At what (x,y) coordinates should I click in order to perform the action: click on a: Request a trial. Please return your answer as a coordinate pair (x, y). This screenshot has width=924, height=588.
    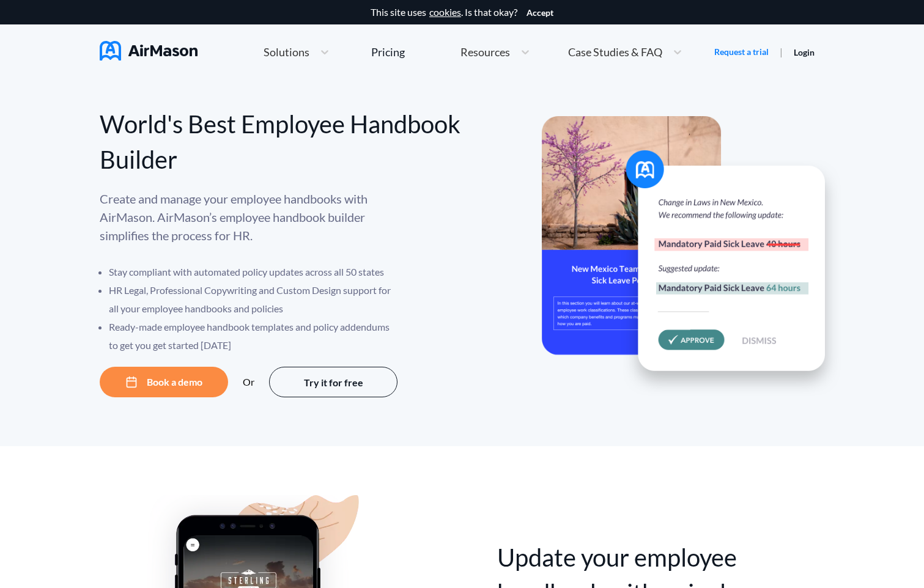
    Looking at the image, I should click on (741, 52).